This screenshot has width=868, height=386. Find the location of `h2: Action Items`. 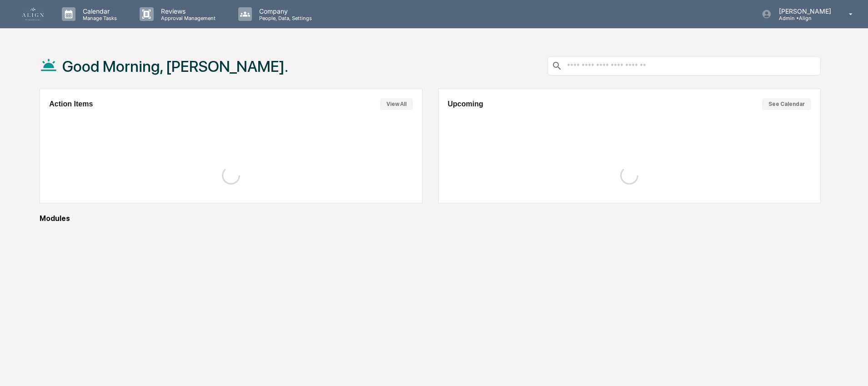

h2: Action Items is located at coordinates (71, 104).